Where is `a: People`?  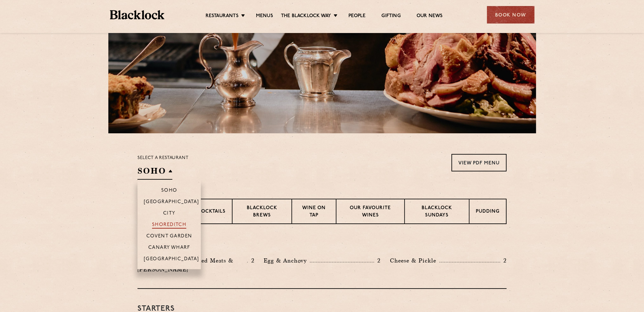 a: People is located at coordinates (357, 17).